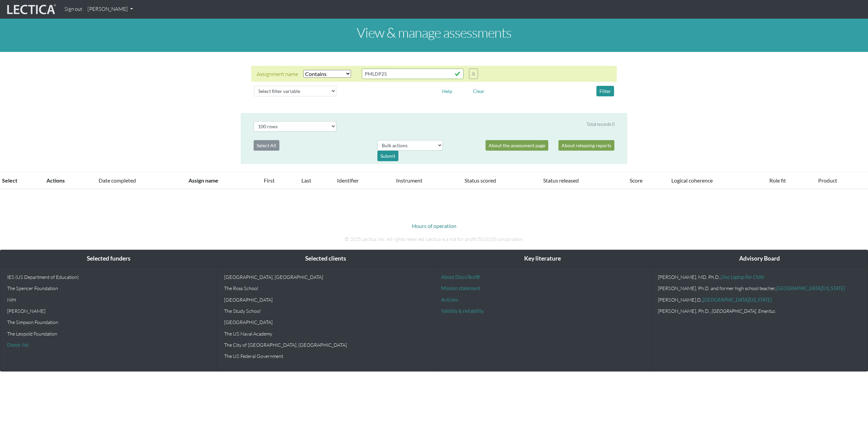  I want to click on a: One Laptop Per Child, so click(743, 277).